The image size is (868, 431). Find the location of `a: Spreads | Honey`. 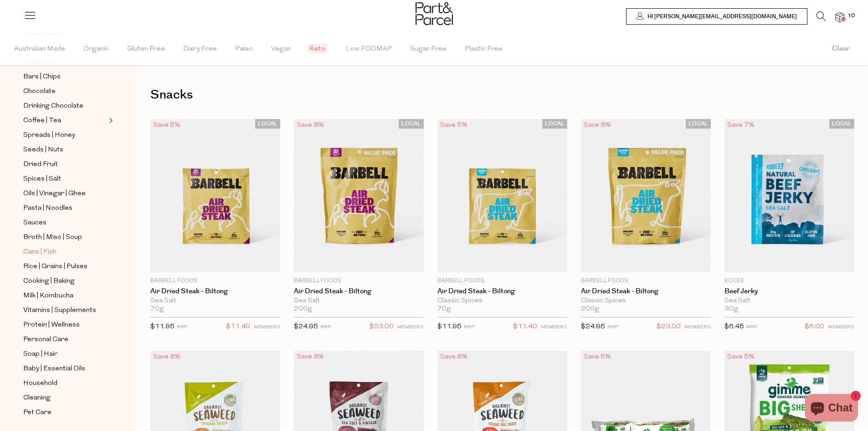

a: Spreads | Honey is located at coordinates (65, 135).